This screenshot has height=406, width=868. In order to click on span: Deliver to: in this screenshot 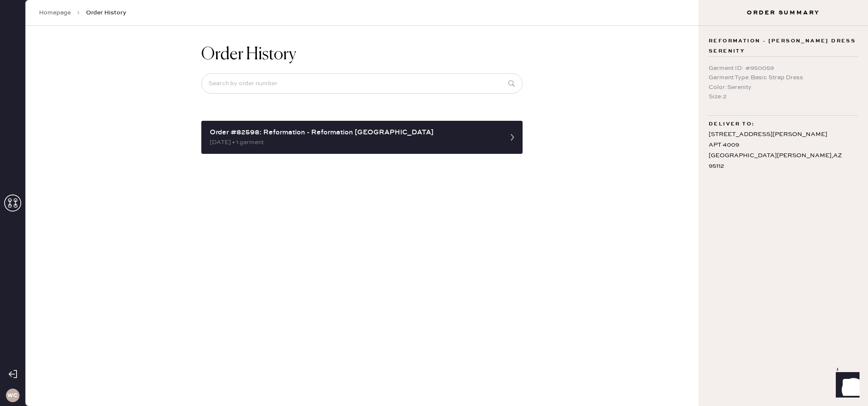, I will do `click(731, 124)`.